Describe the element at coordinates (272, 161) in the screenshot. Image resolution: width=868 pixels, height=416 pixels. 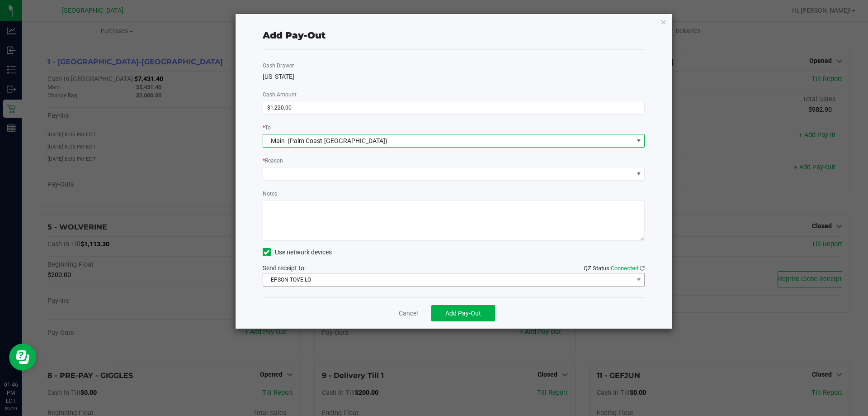
I see `label: Reason` at that location.